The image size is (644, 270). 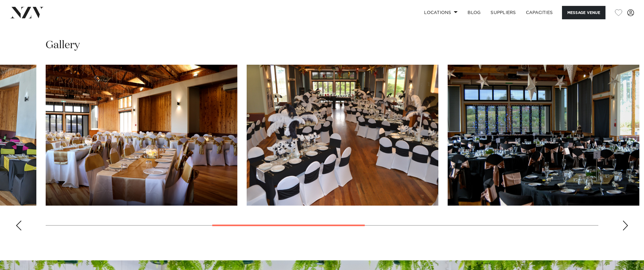 I want to click on swiper-slide: 6 / 10, so click(x=543, y=135).